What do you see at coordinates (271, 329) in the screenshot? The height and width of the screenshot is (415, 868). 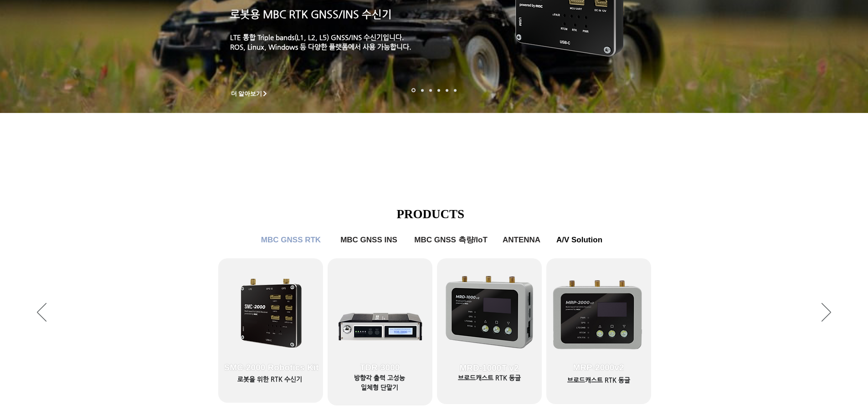 I see `a: SMC-2000 Robotics Kit` at bounding box center [271, 329].